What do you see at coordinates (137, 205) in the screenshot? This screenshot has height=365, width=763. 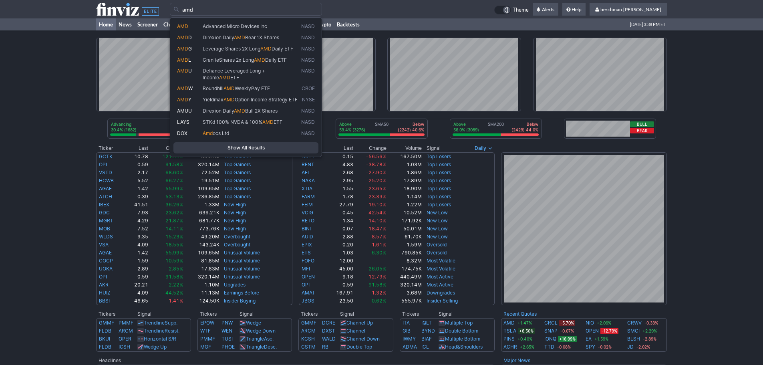 I see `td: 41.51` at bounding box center [137, 205].